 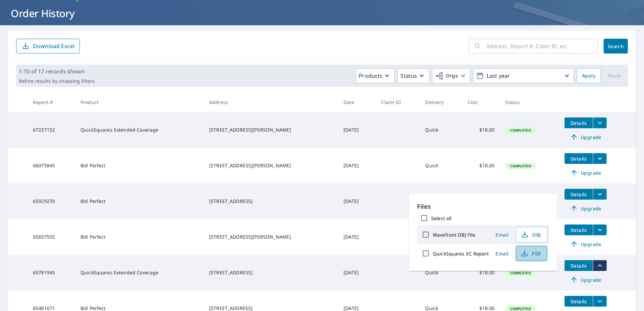 What do you see at coordinates (357, 102) in the screenshot?
I see `th: Date` at bounding box center [357, 102].